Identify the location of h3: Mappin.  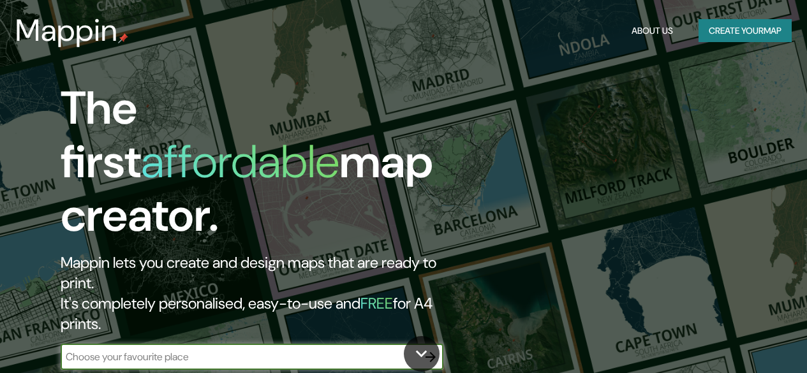
(66, 31).